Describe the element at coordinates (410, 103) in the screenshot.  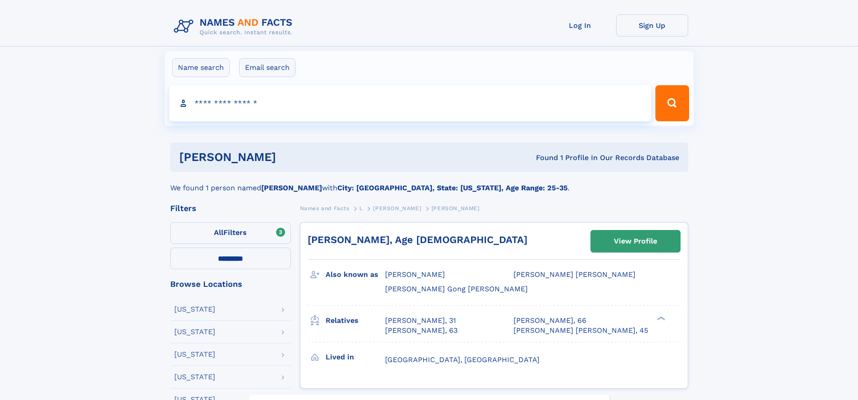
I see `input: search input` at that location.